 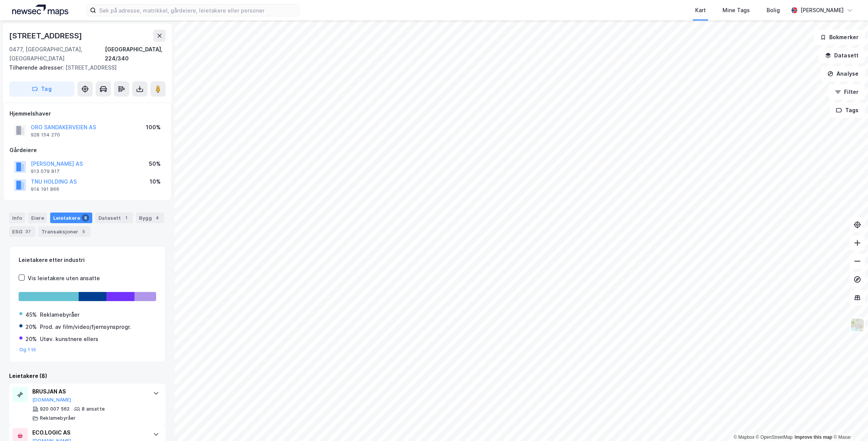 What do you see at coordinates (22, 232) in the screenshot?
I see `div: ESG` at bounding box center [22, 232].